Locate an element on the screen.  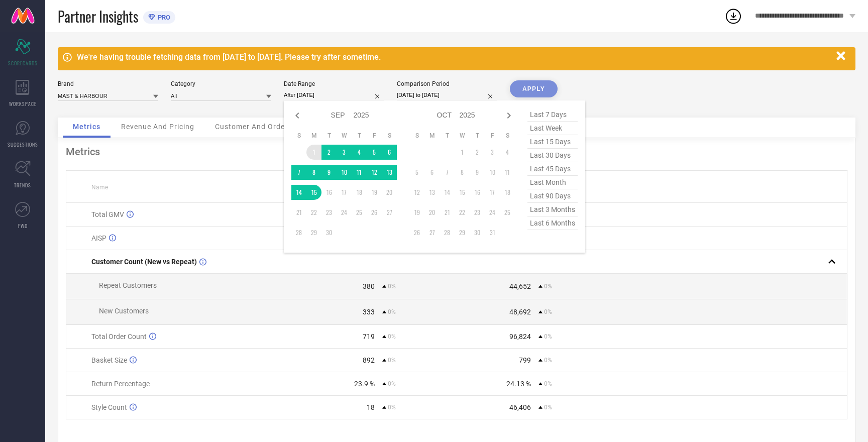
td: Mon Sep 08 2025 is located at coordinates (314, 172).